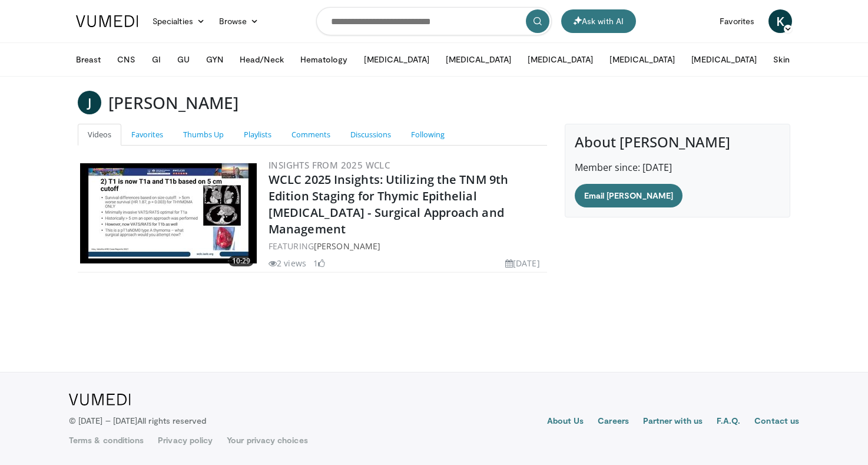 Image resolution: width=868 pixels, height=465 pixels. Describe the element at coordinates (262, 60) in the screenshot. I see `button: Head/Neck` at that location.